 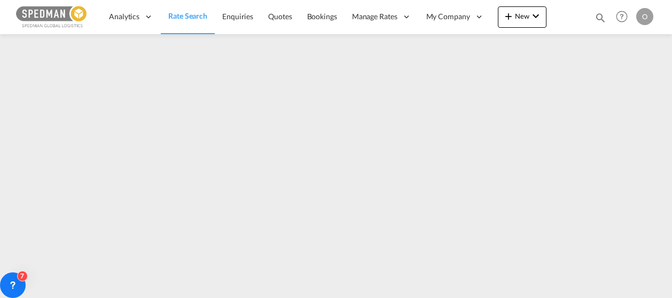 What do you see at coordinates (601, 20) in the screenshot?
I see `div: icon-magnify` at bounding box center [601, 20].